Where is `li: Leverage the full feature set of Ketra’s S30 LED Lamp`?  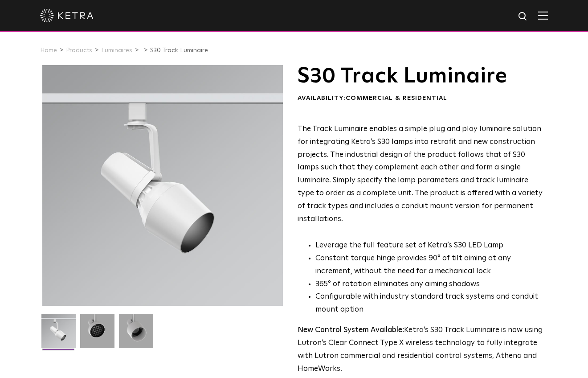
li: Leverage the full feature set of Ketra’s S30 LED Lamp is located at coordinates (429, 246).